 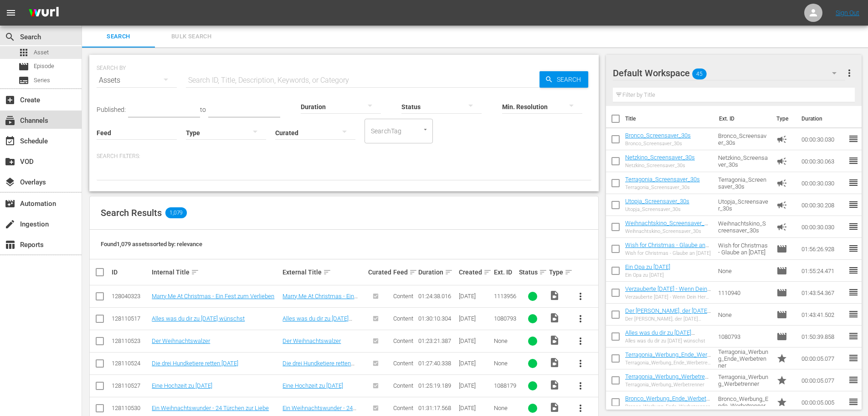 What do you see at coordinates (668, 401) in the screenshot?
I see `a: Bronco_Werbung_Ende_Werbetrenner` at bounding box center [668, 401].